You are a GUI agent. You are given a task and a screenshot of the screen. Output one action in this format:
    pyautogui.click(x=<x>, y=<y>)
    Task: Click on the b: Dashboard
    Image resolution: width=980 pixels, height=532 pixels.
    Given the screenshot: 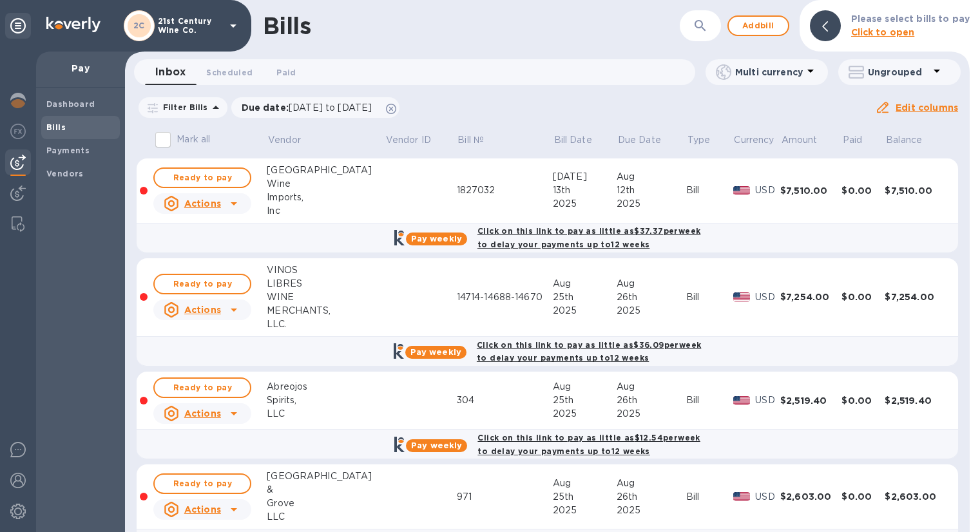 What is the action you would take?
    pyautogui.click(x=71, y=104)
    